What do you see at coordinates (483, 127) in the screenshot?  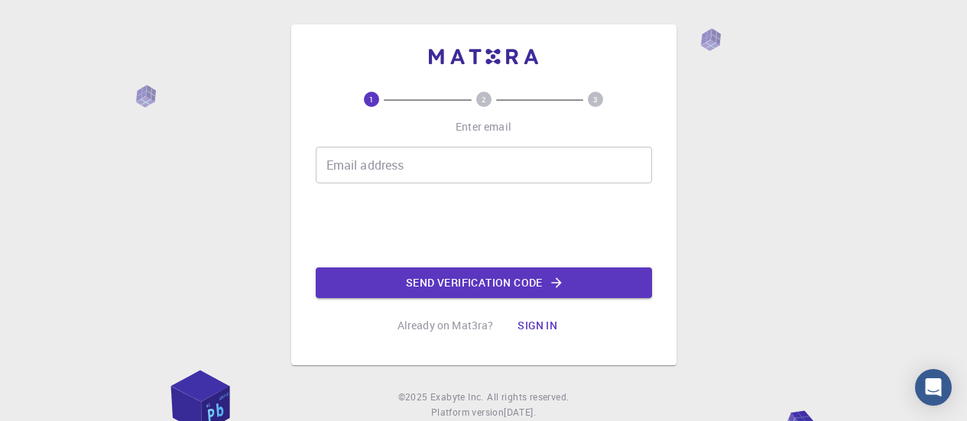 I see `p: Enter email` at bounding box center [483, 127].